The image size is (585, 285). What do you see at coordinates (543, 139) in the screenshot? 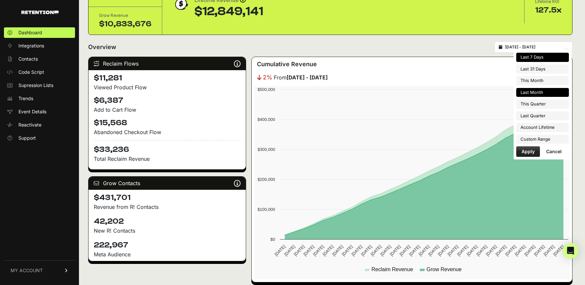
I see `li: Custom Range` at bounding box center [543, 139].